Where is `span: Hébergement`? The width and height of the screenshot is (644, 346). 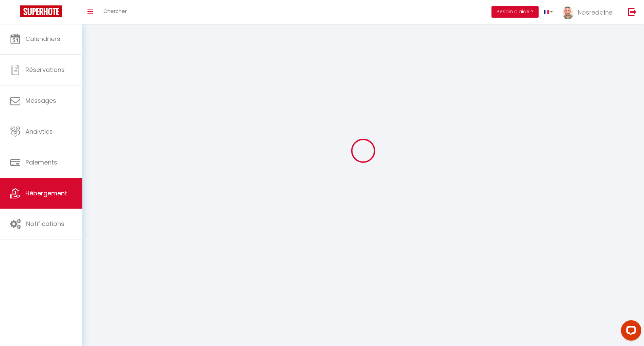
span: Hébergement is located at coordinates (46, 193).